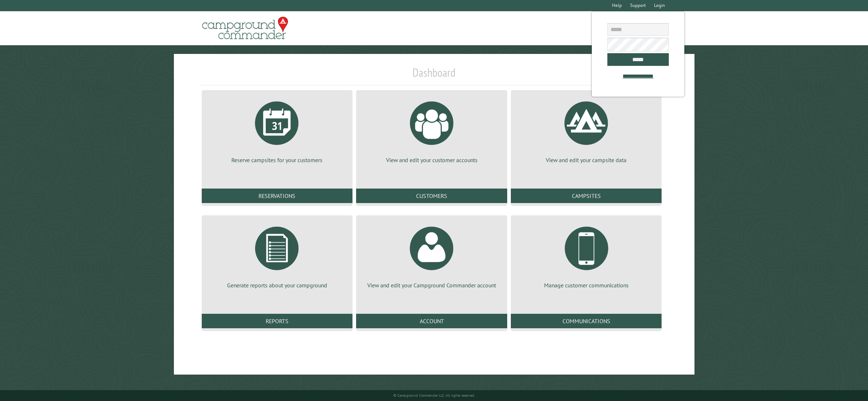  What do you see at coordinates (432, 285) in the screenshot?
I see `p: View and edit your Campground Commander account` at bounding box center [432, 285].